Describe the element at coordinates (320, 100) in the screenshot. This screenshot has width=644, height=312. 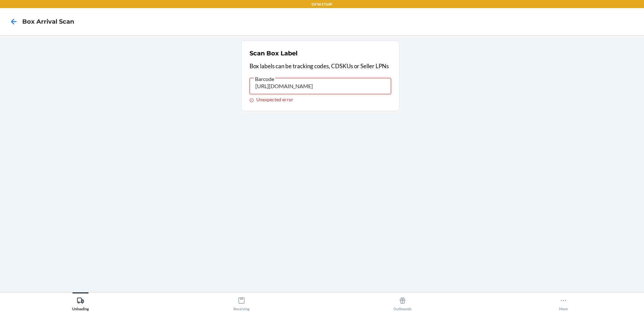
I see `div: Unexpected error` at that location.